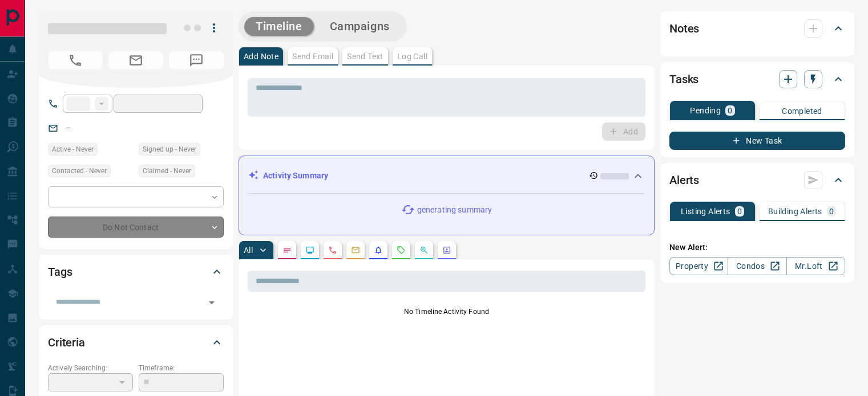 The height and width of the screenshot is (396, 868). What do you see at coordinates (310, 250) in the screenshot?
I see `svg: Lead Browsing Activity` at bounding box center [310, 250].